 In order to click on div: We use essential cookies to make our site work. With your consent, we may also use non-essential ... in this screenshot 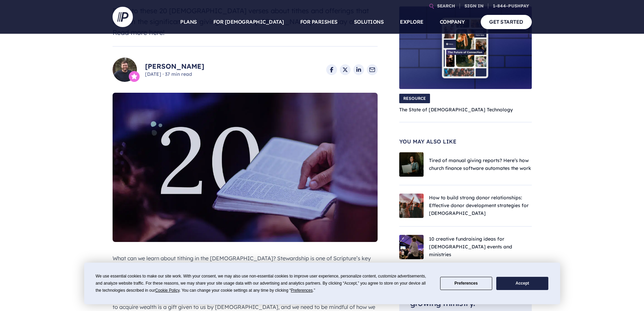, I will do `click(264, 283)`.